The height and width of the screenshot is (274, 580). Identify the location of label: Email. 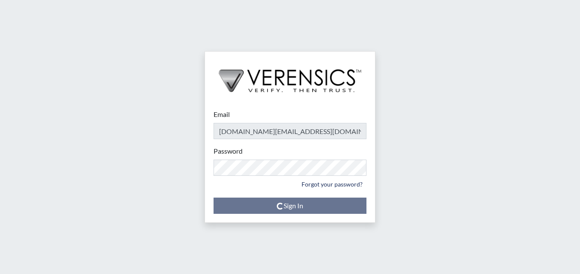
(221, 114).